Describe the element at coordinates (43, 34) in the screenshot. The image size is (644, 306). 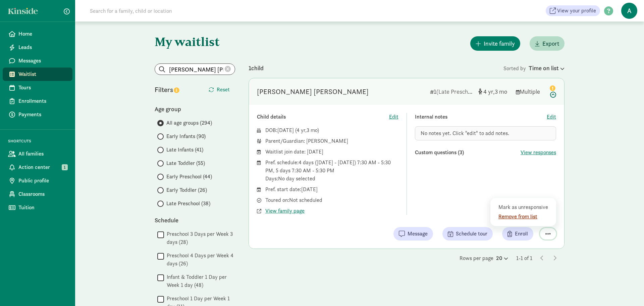
I see `span: Home` at that location.